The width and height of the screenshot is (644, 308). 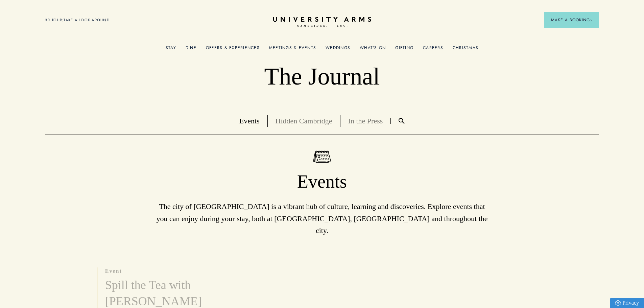 I want to click on a: Stay, so click(x=170, y=50).